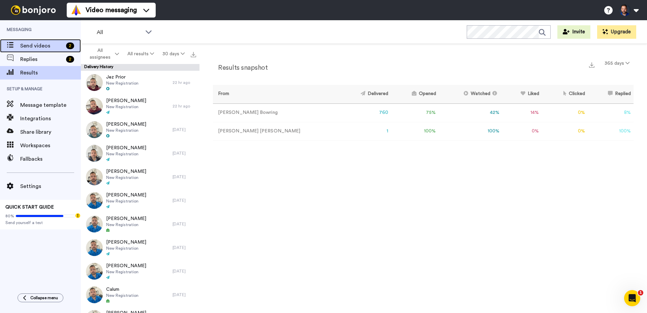 The image size is (647, 313). Describe the element at coordinates (122, 77) in the screenshot. I see `span: Jez Prior` at that location.